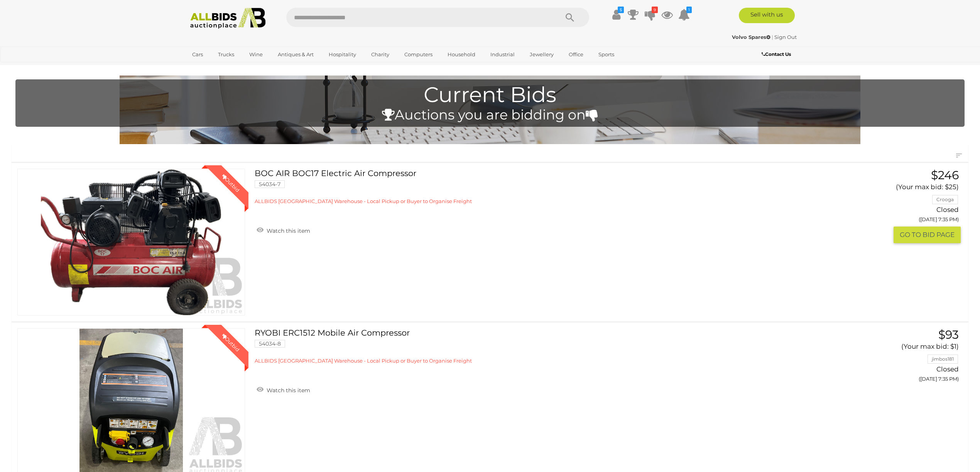 The height and width of the screenshot is (472, 980). What do you see at coordinates (490, 95) in the screenshot?
I see `h1: Current Bids` at bounding box center [490, 95].